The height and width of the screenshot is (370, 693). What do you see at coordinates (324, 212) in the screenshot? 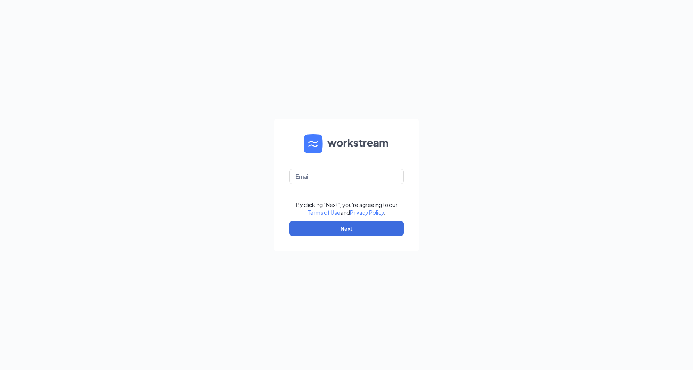
I see `a: Terms of Use` at bounding box center [324, 212].